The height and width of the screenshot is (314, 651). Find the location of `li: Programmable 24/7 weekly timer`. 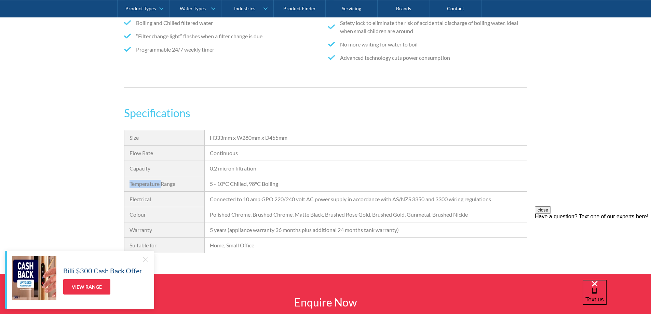

li: Programmable 24/7 weekly timer is located at coordinates (224, 50).